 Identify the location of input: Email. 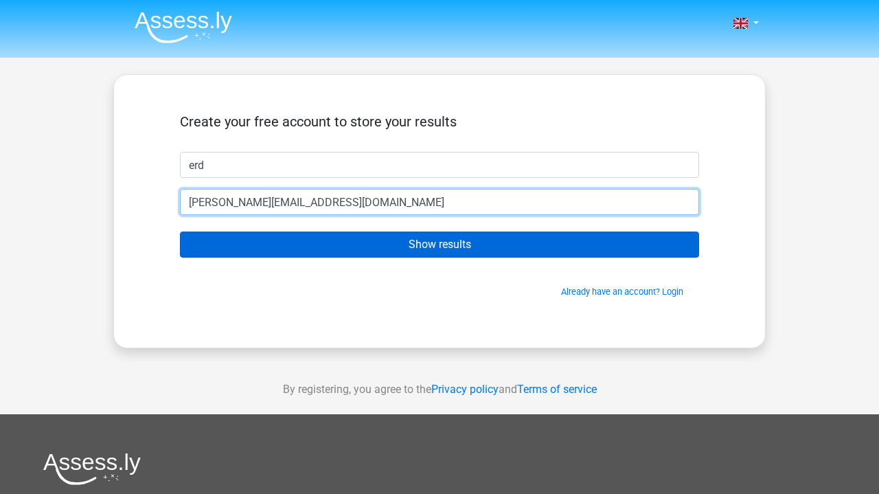
(439, 202).